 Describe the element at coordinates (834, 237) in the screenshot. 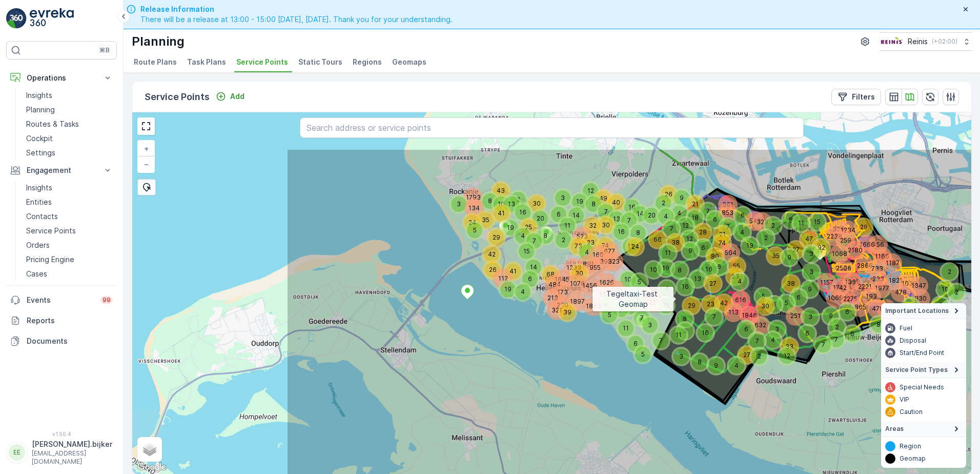

I see `div: 2238` at that location.